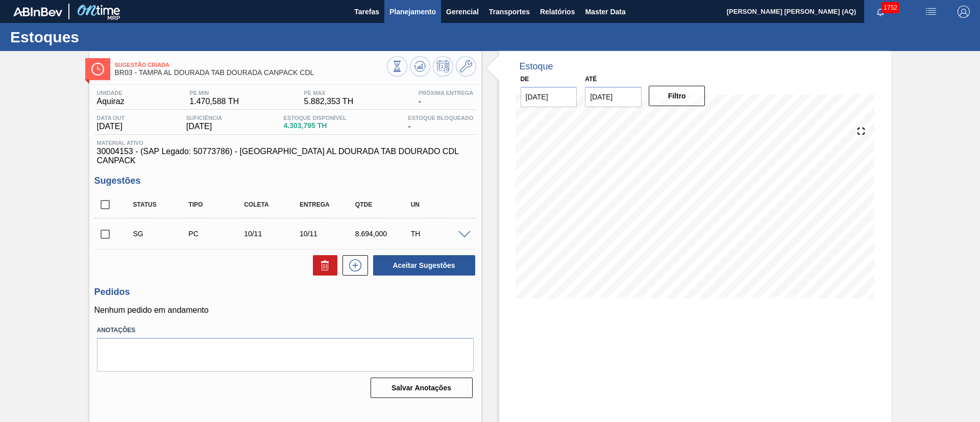 The image size is (980, 422). Describe the element at coordinates (285, 330) in the screenshot. I see `label: Anotações` at that location.